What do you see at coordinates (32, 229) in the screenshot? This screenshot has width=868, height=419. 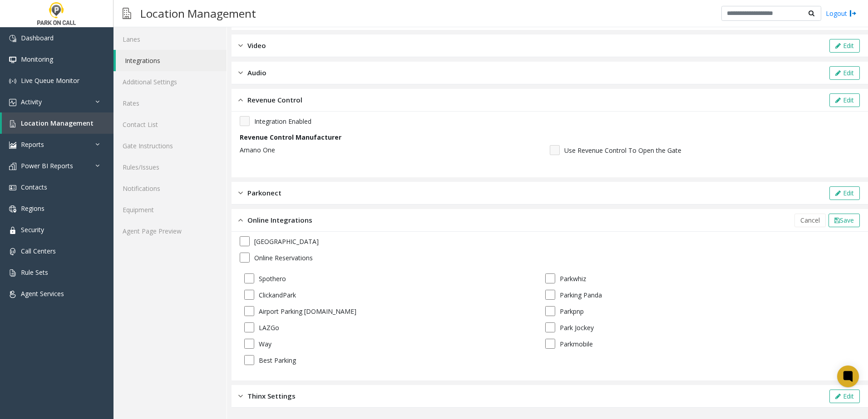 I see `span: Security` at bounding box center [32, 229].